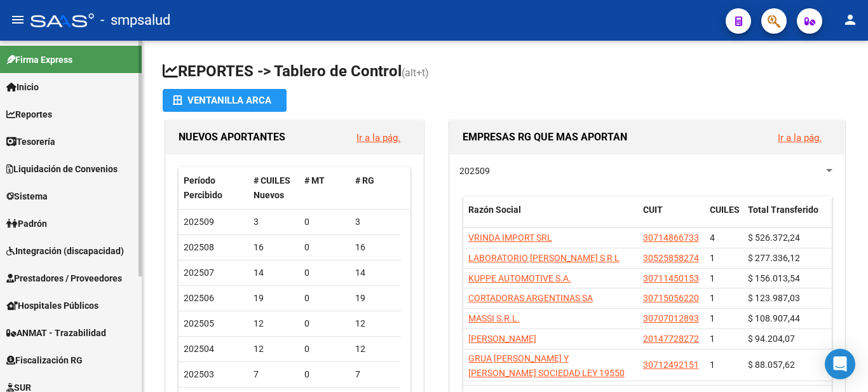 This screenshot has height=392, width=868. Describe the element at coordinates (135, 21) in the screenshot. I see `span: - smpsalud` at that location.